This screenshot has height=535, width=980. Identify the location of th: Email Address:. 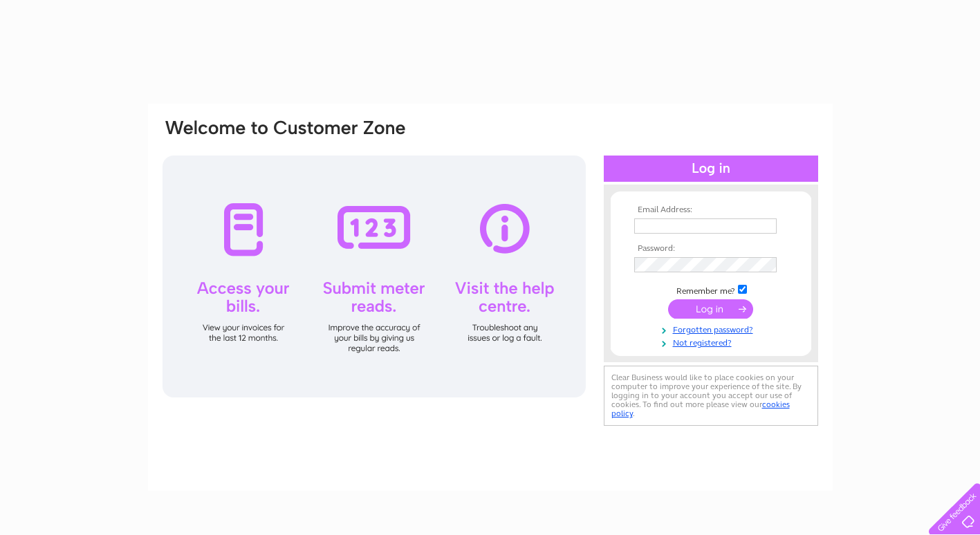
(711, 210).